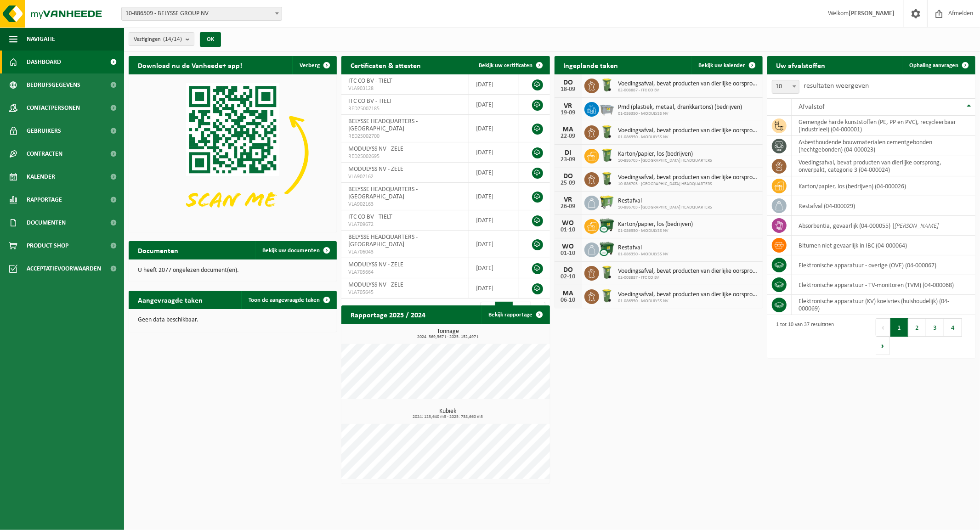 This screenshot has width=980, height=530. Describe the element at coordinates (568, 183) in the screenshot. I see `div: 25-09` at that location.